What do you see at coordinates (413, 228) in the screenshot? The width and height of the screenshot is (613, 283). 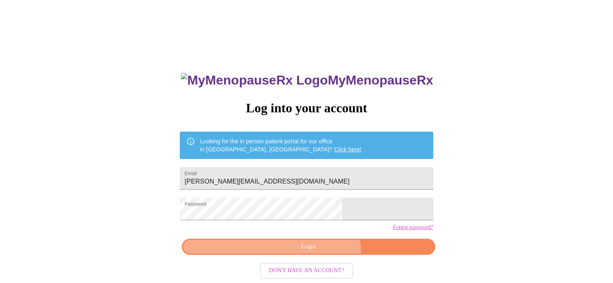 I see `a: Forgot password?` at bounding box center [413, 228].